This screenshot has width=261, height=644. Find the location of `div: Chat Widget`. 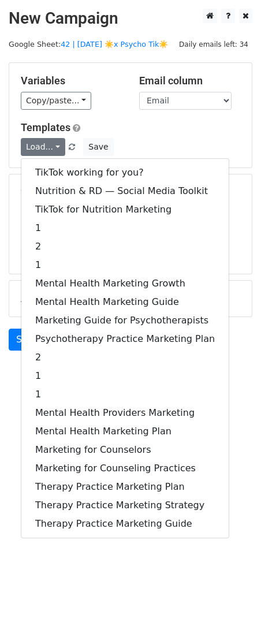

div: Chat Widget is located at coordinates (232, 617).